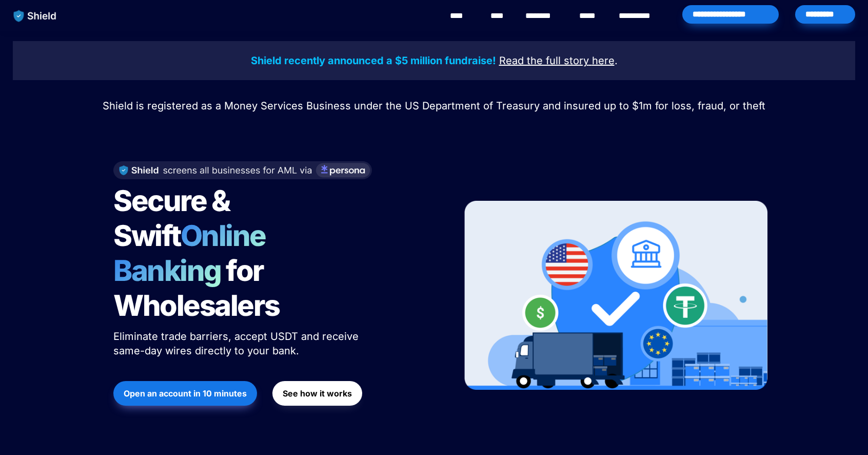 The image size is (868, 455). What do you see at coordinates (544, 60) in the screenshot?
I see `u: Read the full story` at bounding box center [544, 60].